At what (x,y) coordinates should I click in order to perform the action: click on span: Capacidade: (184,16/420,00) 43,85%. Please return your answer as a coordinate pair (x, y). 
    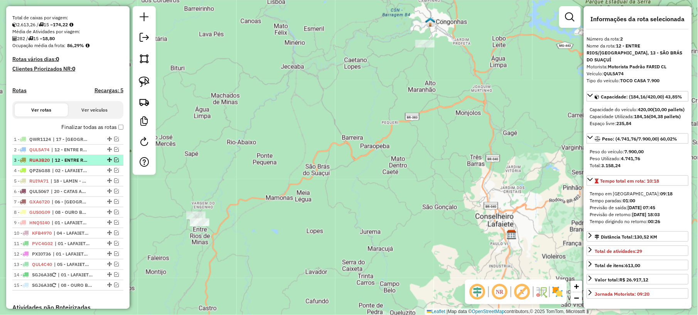
    Looking at the image, I should click on (642, 96).